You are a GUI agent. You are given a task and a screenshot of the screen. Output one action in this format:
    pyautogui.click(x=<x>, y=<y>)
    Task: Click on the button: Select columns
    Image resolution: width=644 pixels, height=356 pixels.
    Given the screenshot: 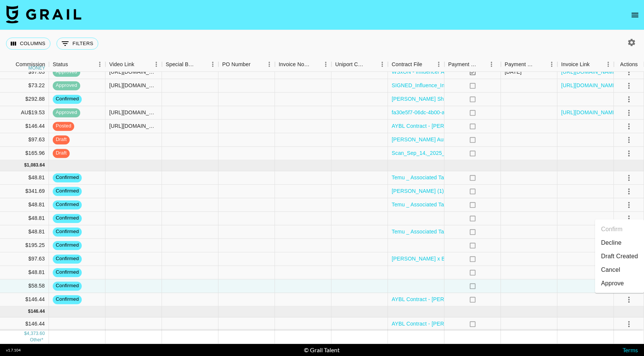 What is the action you would take?
    pyautogui.click(x=28, y=44)
    